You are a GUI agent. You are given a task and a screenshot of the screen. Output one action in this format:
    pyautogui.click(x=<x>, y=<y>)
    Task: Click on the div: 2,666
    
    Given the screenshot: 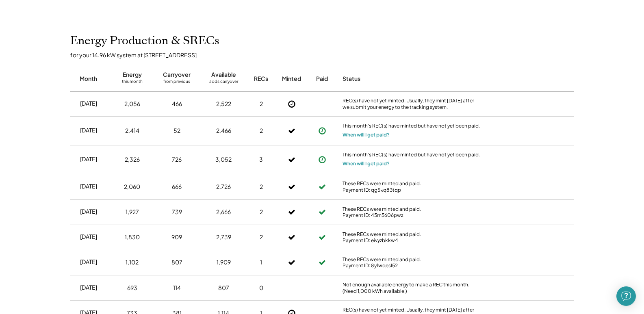 What is the action you would take?
    pyautogui.click(x=223, y=212)
    